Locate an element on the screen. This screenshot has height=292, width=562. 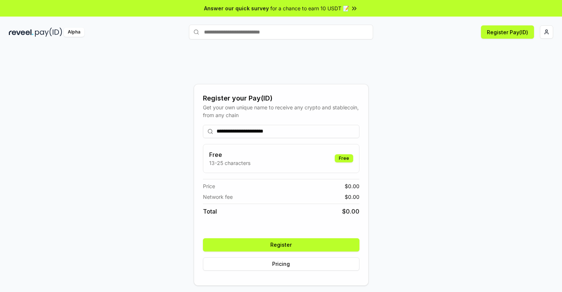
p: 13-25 characters is located at coordinates (230, 163).